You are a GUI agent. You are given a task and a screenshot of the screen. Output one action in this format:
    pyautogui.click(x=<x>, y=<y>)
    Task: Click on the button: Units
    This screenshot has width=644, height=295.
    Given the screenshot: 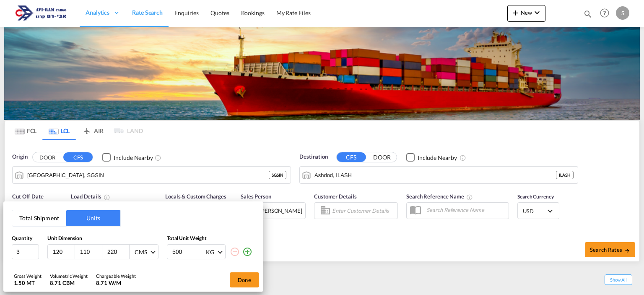 What is the action you would take?
    pyautogui.click(x=93, y=218)
    